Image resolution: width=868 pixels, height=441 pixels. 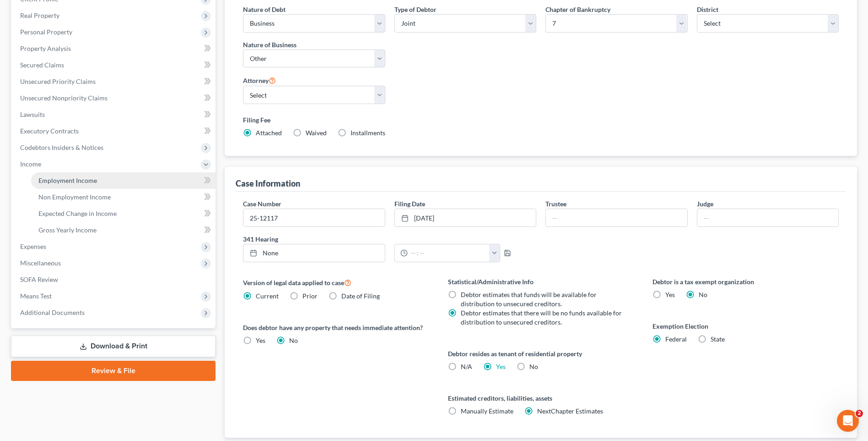 I want to click on a: Unsecured Nonpriority Claims, so click(x=114, y=98).